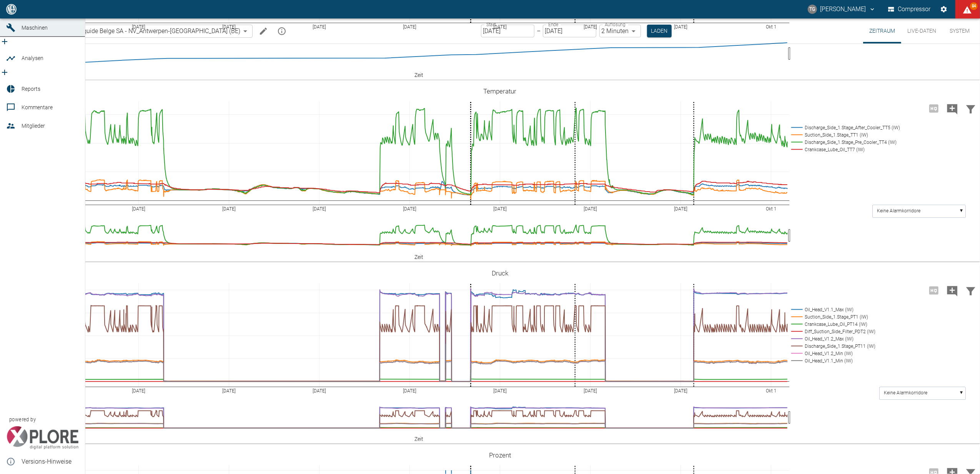  Describe the element at coordinates (842, 9) in the screenshot. I see `button: thomas.gregoir@neuman-esser.com` at that location.